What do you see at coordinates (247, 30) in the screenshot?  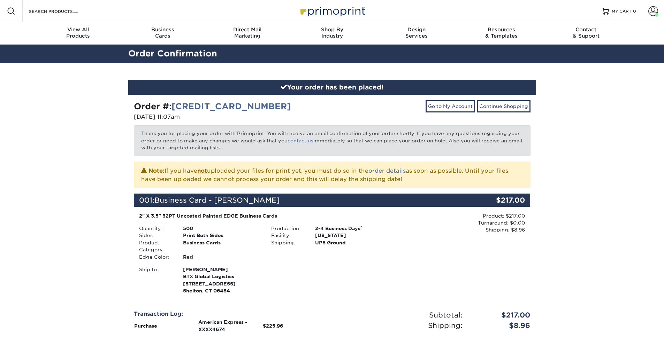 I see `span: Direct Mail` at bounding box center [247, 30].